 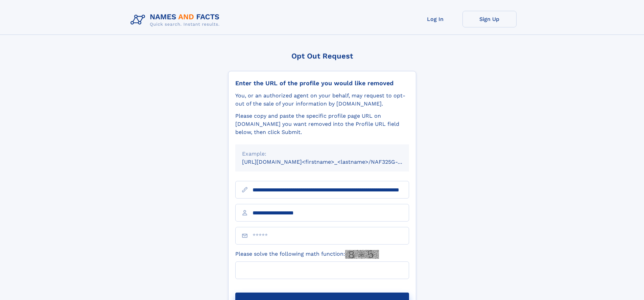 What do you see at coordinates (490, 19) in the screenshot?
I see `a: Sign Up` at bounding box center [490, 19].